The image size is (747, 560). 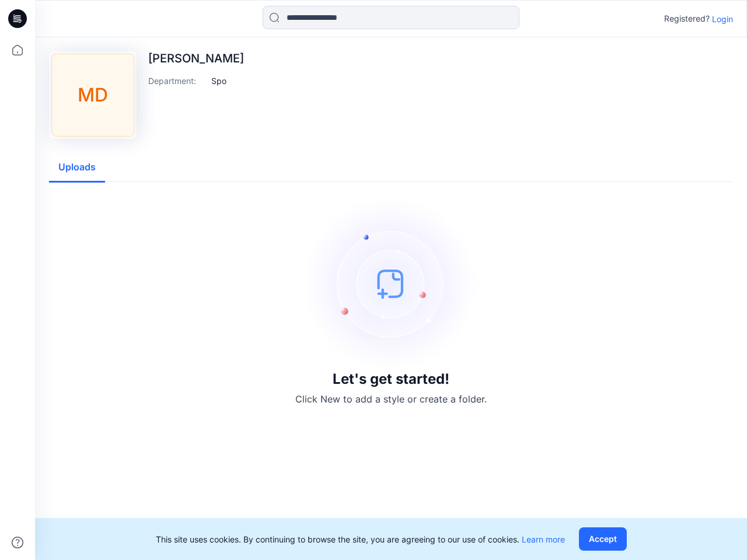 I want to click on p: This site uses cookies. By continuing to browse the site, you are agreeing to our use of cookies., so click(x=360, y=539).